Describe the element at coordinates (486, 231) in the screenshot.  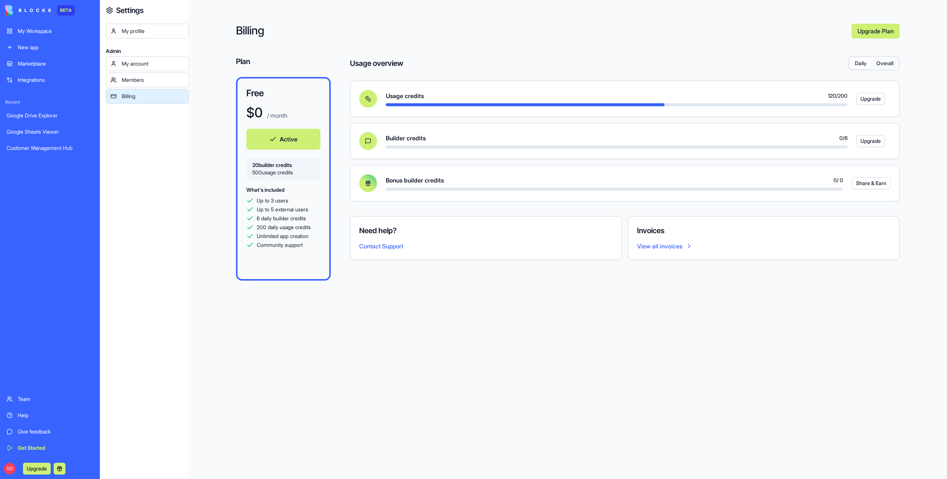
I see `h4: Need help?` at that location.